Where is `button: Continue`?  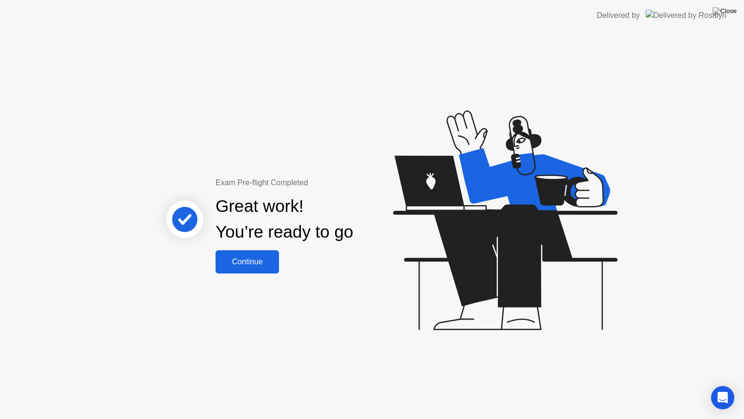
button: Continue is located at coordinates (247, 262).